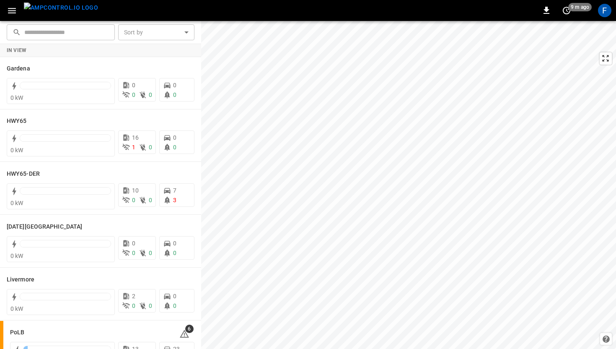  What do you see at coordinates (409, 185) in the screenshot?
I see `canvas: Map` at bounding box center [409, 185].